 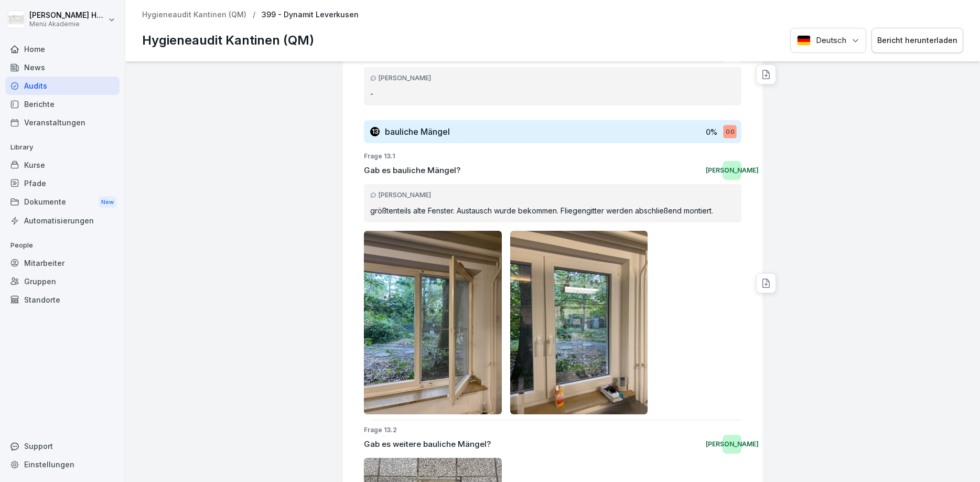 What do you see at coordinates (375, 132) in the screenshot?
I see `div: 13` at bounding box center [375, 132].